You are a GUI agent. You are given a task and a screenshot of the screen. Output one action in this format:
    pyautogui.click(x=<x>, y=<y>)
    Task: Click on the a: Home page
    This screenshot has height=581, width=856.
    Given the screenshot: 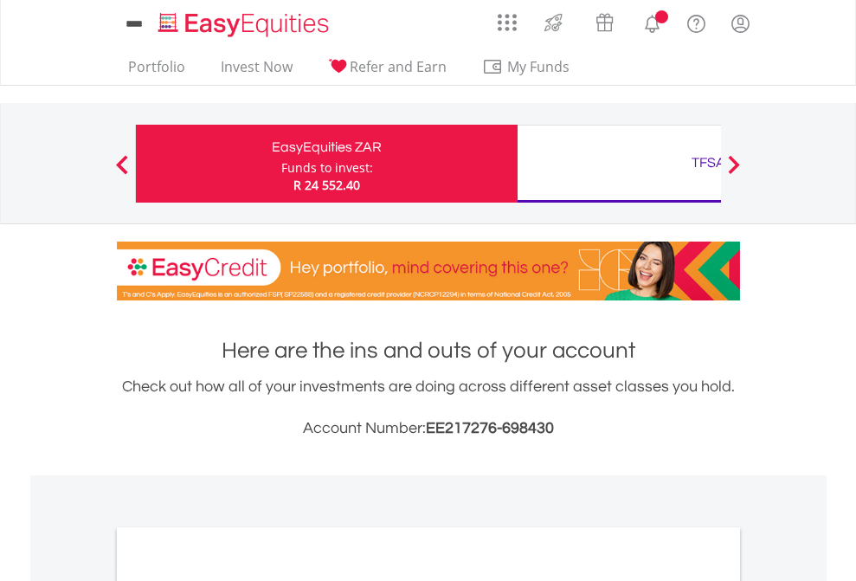 What is the action you would take?
    pyautogui.click(x=243, y=22)
    